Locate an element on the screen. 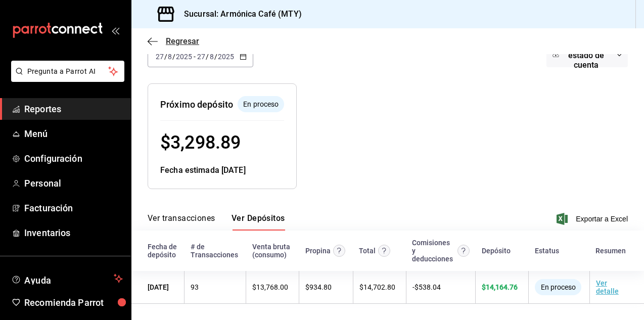  div: Propina is located at coordinates (318, 251).